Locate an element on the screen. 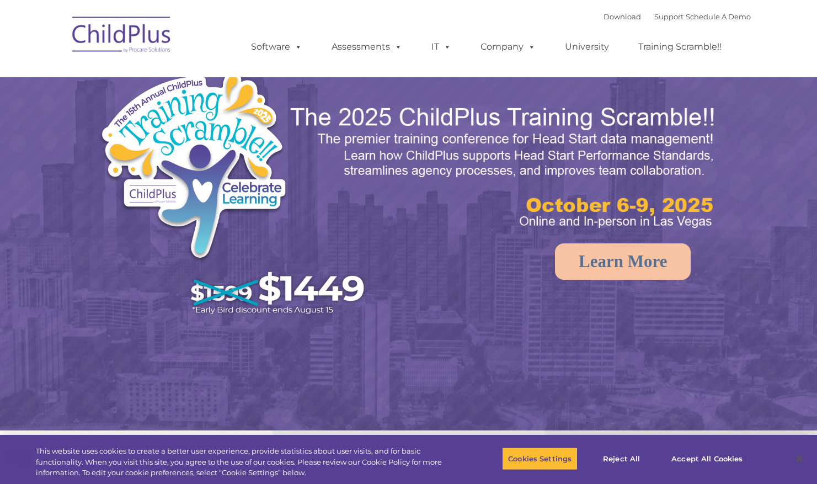 The width and height of the screenshot is (817, 484). button: Close is located at coordinates (800, 459).